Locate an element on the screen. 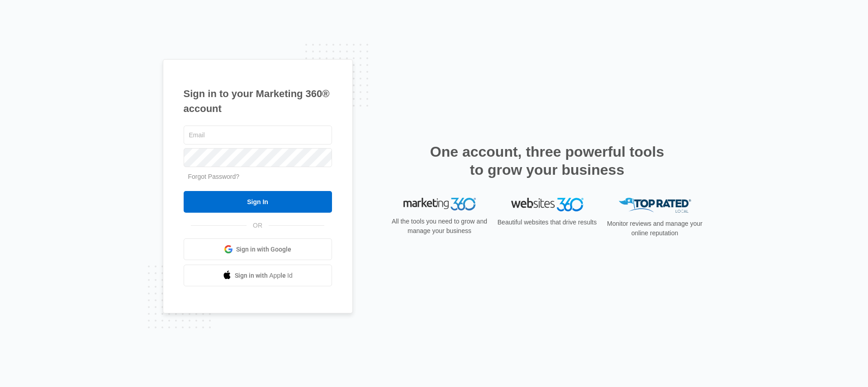 The image size is (868, 387). a: Sign in with Apple Id is located at coordinates (258, 275).